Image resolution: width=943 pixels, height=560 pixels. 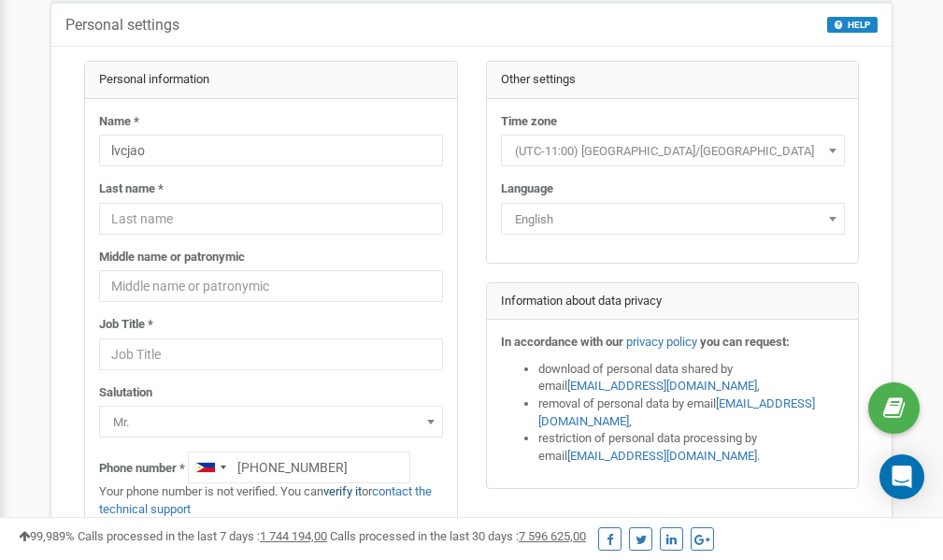 What do you see at coordinates (210, 467) in the screenshot?
I see `div: Telephone country code` at bounding box center [210, 467].